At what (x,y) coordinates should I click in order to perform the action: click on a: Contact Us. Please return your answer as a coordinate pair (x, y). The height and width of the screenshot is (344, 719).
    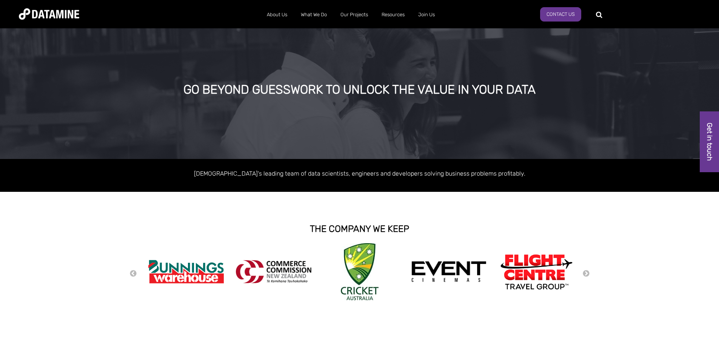
    Looking at the image, I should click on (560, 14).